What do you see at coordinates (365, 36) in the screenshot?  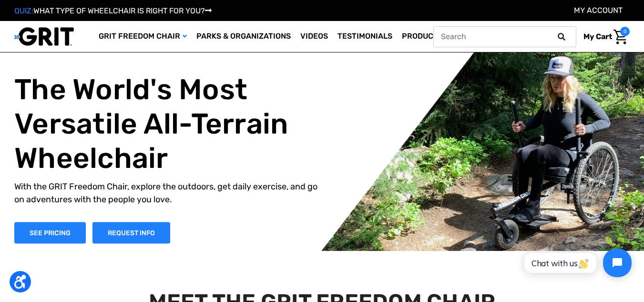 I see `a: Testimonials` at bounding box center [365, 36].